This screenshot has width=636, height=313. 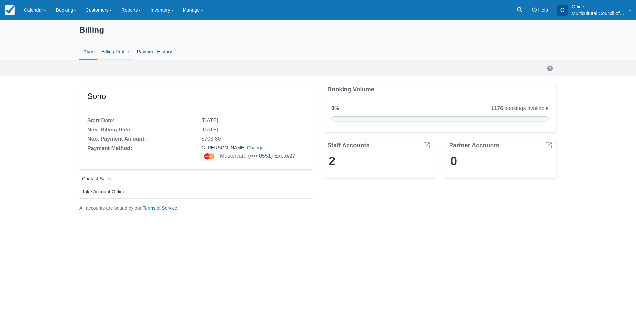 I want to click on div: Next Billing Date:, so click(x=139, y=130).